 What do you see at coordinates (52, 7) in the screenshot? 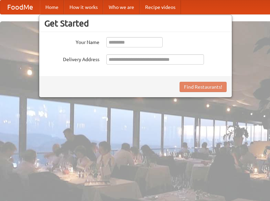
I see `a: Home` at bounding box center [52, 7].